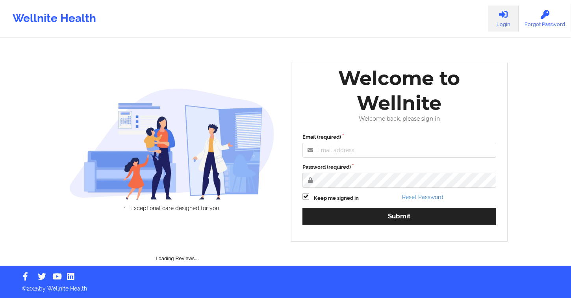 The width and height of the screenshot is (571, 298). I want to click on a: Login, so click(503, 19).